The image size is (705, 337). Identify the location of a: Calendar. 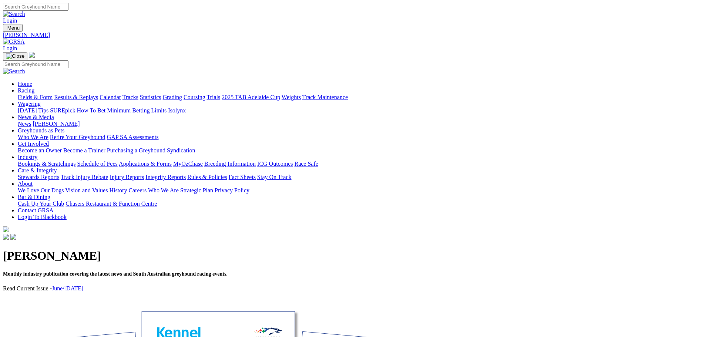
(110, 97).